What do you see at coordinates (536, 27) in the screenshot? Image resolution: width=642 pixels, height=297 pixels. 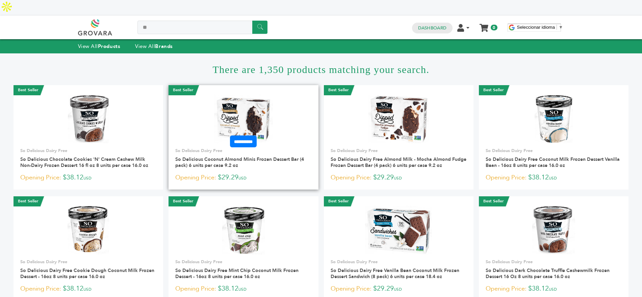 I see `span: Seleccionar idioma` at bounding box center [536, 27].